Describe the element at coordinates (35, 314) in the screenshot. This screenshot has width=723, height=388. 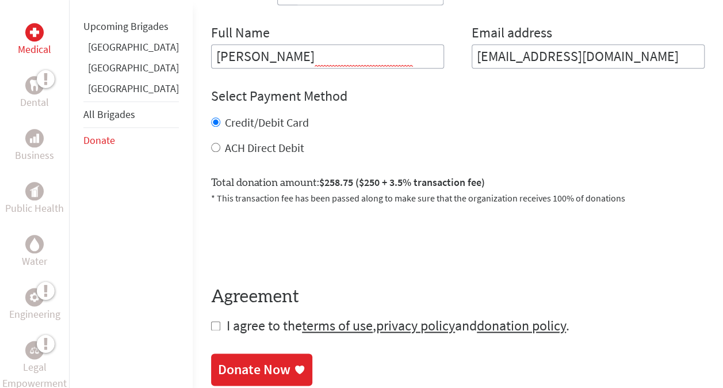
I see `p: Engineering` at that location.